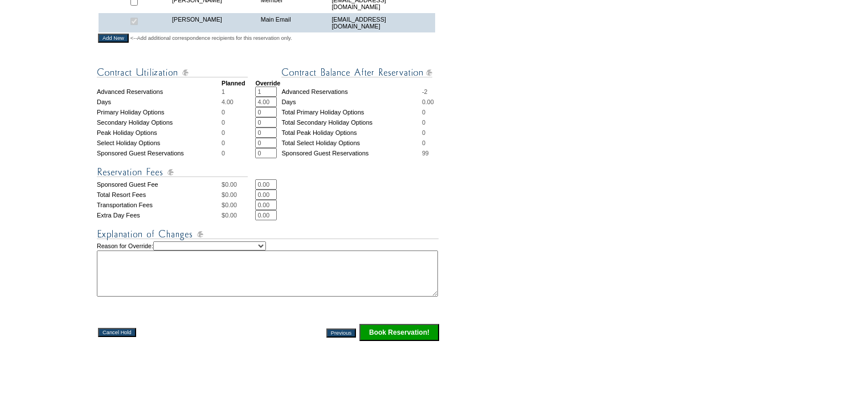  I want to click on input: Click this button to finalize your reservation., so click(399, 332).